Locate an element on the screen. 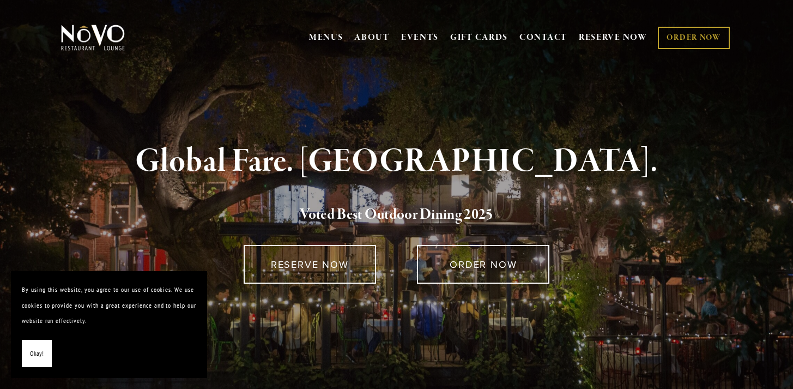  span: Okay! is located at coordinates (37, 353).